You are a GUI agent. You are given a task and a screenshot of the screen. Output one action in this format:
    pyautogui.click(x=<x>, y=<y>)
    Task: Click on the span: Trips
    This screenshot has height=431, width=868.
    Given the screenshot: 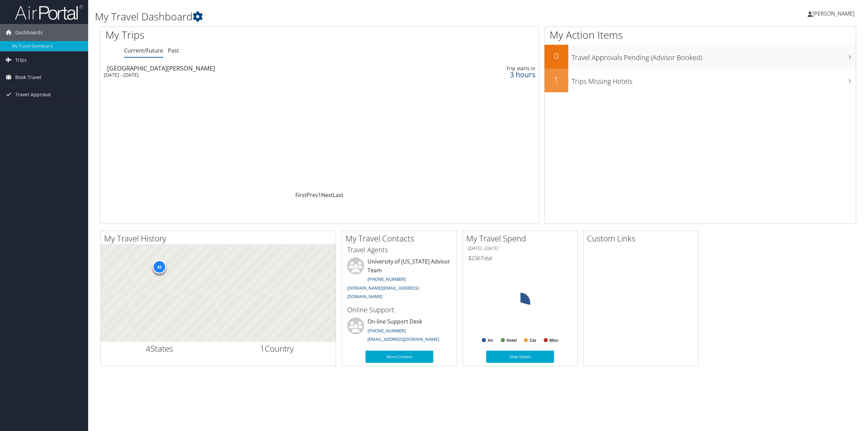 What is the action you would take?
    pyautogui.click(x=21, y=60)
    